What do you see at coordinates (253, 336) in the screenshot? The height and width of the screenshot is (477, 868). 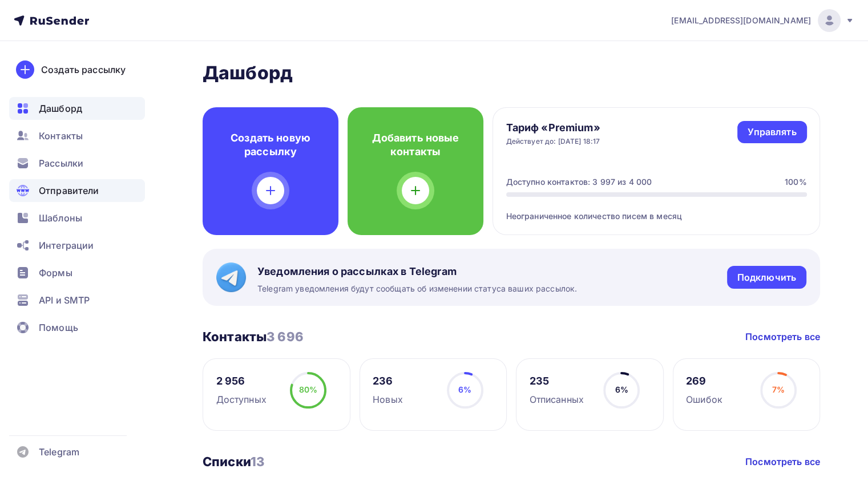 I see `h3: Контакты` at bounding box center [253, 336].